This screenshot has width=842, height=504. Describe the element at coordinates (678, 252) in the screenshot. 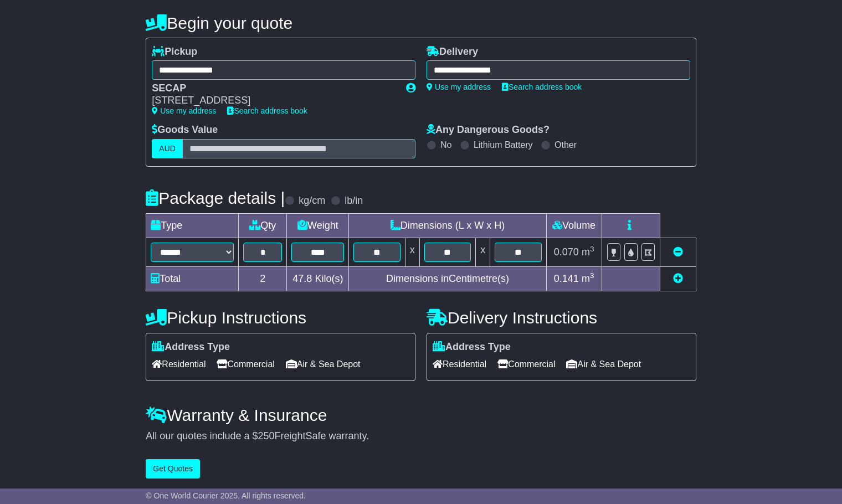

I see `a: Remove this item` at that location.